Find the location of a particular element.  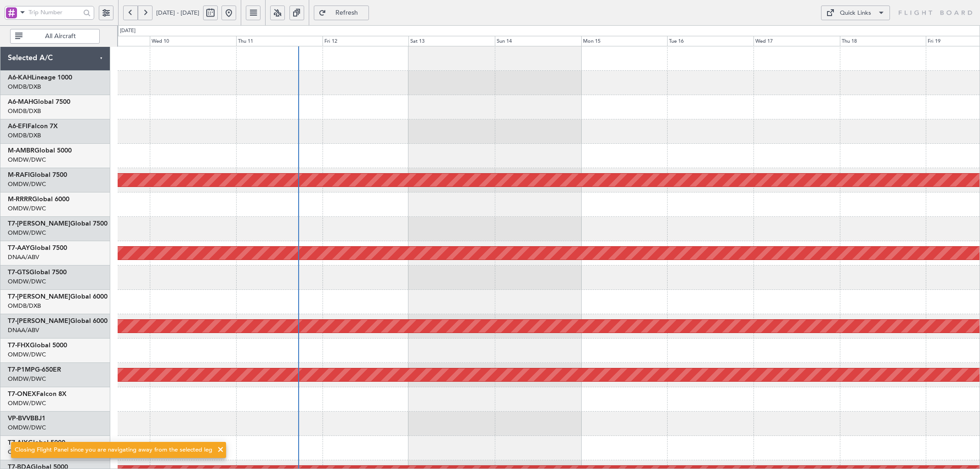

span: T7-FHX is located at coordinates (19, 346).